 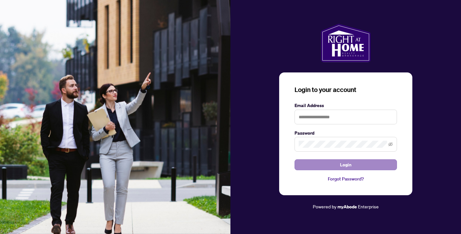 What do you see at coordinates (325, 206) in the screenshot?
I see `span: Powered by` at bounding box center [325, 206].